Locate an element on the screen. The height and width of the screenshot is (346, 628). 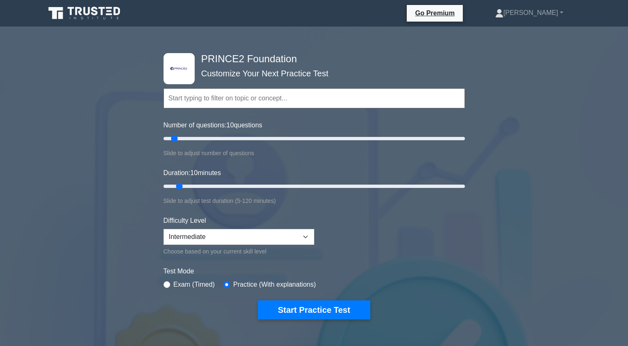
label: Exam (Timed) is located at coordinates (194, 285).